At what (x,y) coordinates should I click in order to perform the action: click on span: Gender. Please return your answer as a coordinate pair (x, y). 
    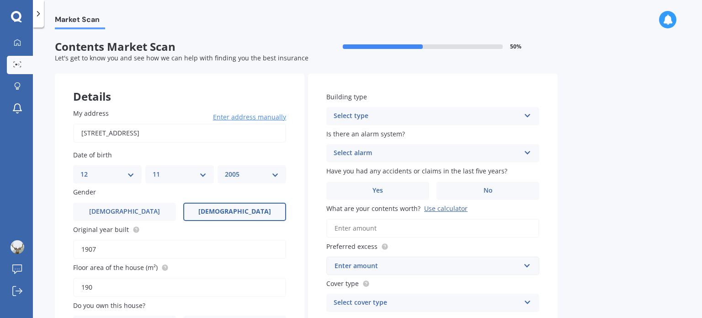
    Looking at the image, I should click on (85, 192).